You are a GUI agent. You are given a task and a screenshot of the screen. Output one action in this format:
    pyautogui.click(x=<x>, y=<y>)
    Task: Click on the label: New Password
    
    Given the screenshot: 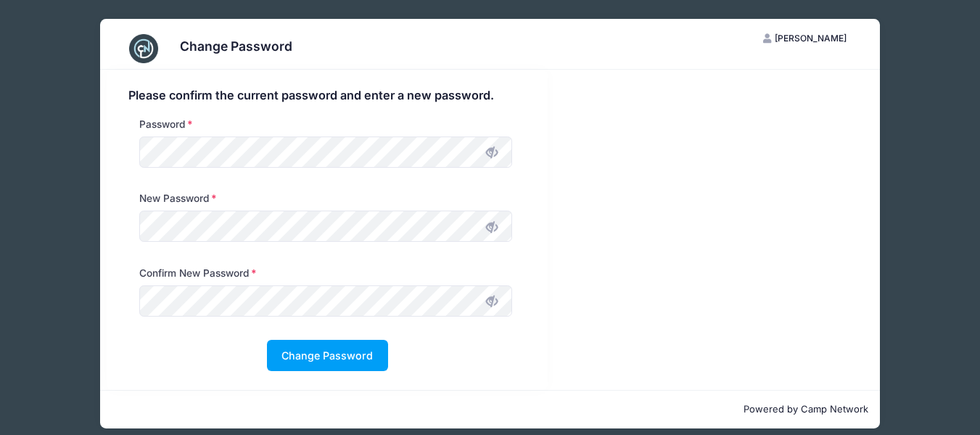 What is the action you would take?
    pyautogui.click(x=178, y=198)
    